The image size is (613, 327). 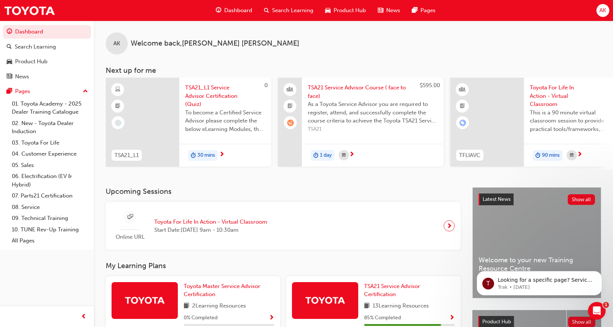 What do you see at coordinates (392, 290) in the screenshot?
I see `span: TSA21 Service Advisor Certification` at bounding box center [392, 290].